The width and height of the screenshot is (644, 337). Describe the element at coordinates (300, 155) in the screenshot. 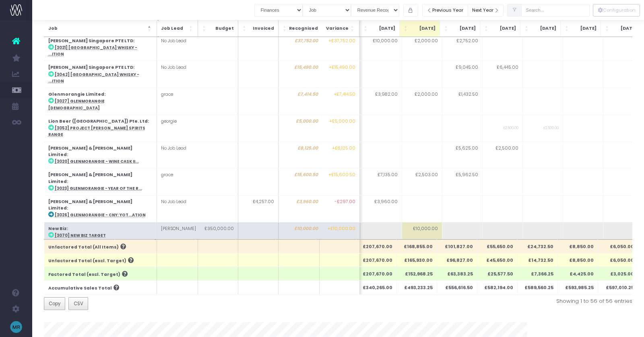

I see `td: £8,125.00` at that location.